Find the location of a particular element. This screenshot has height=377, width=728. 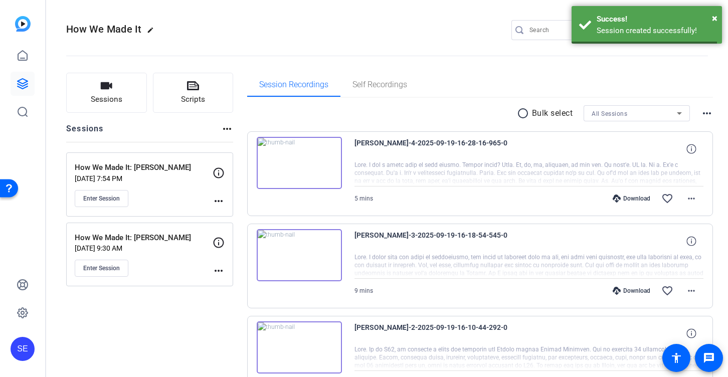

span: All Sessions is located at coordinates (609, 114).